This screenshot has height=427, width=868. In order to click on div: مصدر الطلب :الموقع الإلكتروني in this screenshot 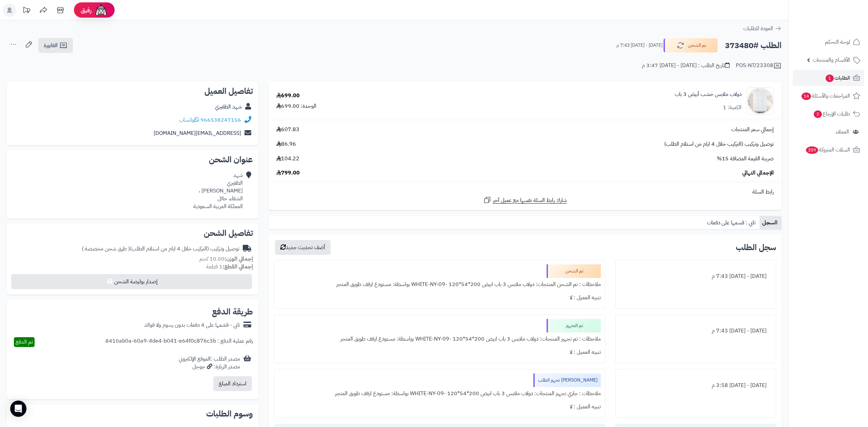, I will do `click(209, 363)`.